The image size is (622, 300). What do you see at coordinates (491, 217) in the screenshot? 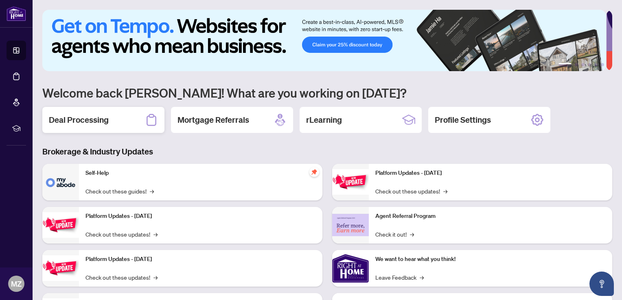
I see `p: Agent Referral Program` at bounding box center [491, 217].